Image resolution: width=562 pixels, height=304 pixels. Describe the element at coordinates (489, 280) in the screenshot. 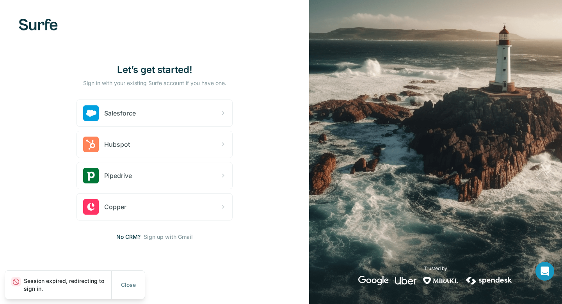

I see `img: spendesk's logo` at that location.